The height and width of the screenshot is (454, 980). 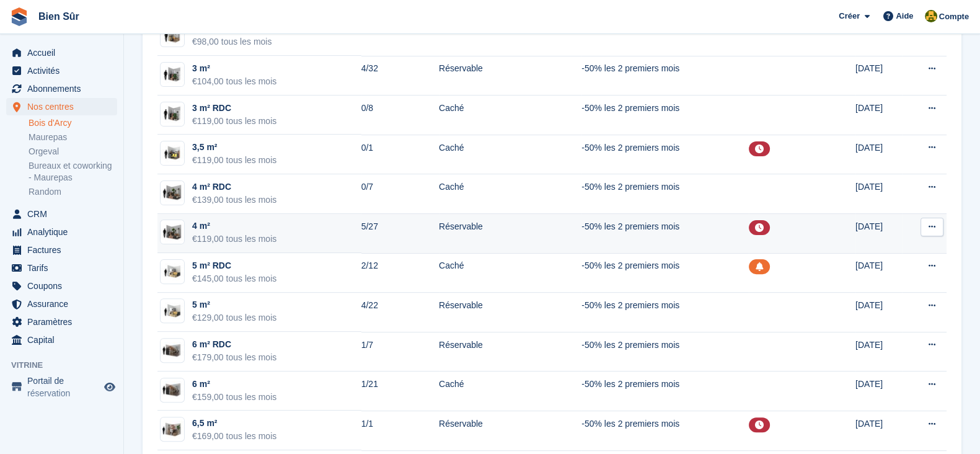 I want to click on div: €129,00 tous les mois, so click(x=234, y=317).